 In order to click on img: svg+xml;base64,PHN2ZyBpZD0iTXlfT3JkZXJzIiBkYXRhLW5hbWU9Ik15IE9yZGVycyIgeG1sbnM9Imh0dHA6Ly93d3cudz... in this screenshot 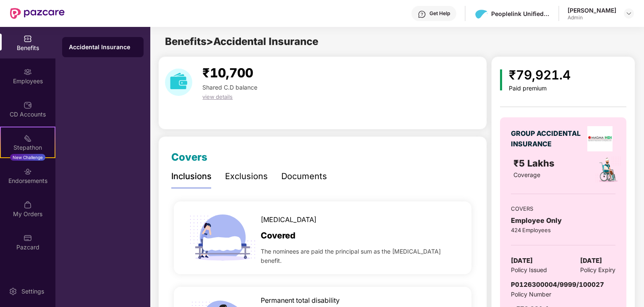, I will do `click(28, 204)`.